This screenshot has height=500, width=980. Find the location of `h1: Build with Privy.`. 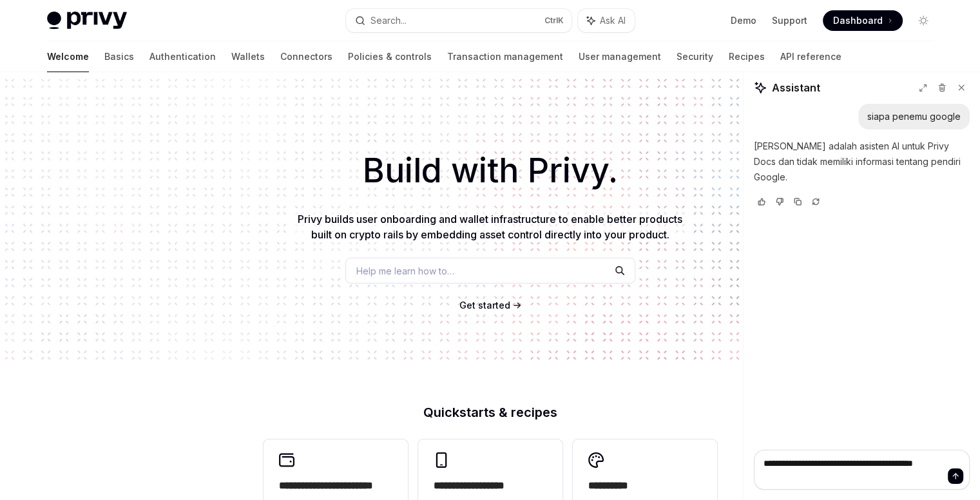

h1: Build with Privy. is located at coordinates (490, 171).